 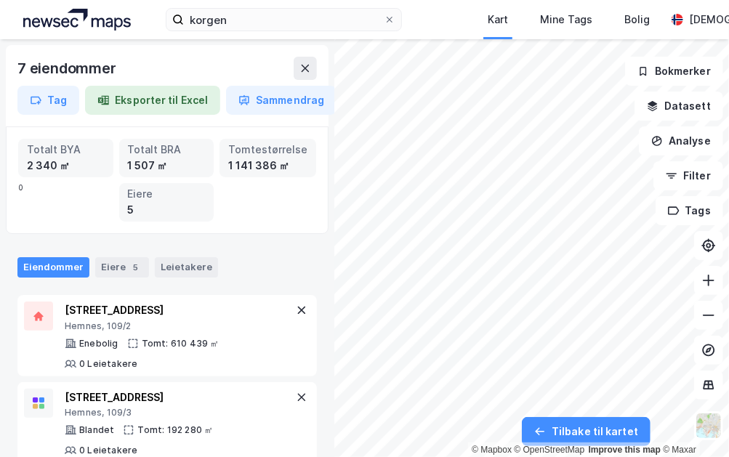 What do you see at coordinates (267, 150) in the screenshot?
I see `div: Tomtestørrelse` at bounding box center [267, 150].